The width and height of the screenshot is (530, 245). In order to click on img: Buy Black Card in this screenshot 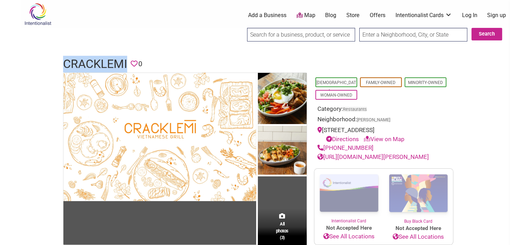, I will do `click(418, 194)`.